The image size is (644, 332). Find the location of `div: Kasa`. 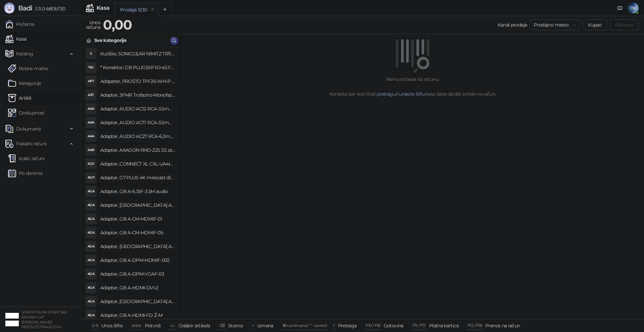

div: Kasa is located at coordinates (103, 8).